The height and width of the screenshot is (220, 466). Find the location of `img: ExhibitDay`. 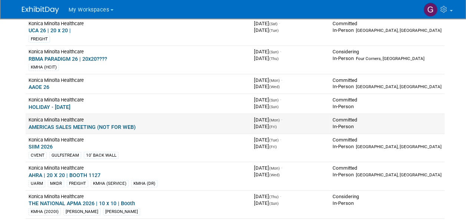

img: ExhibitDay is located at coordinates (40, 10).